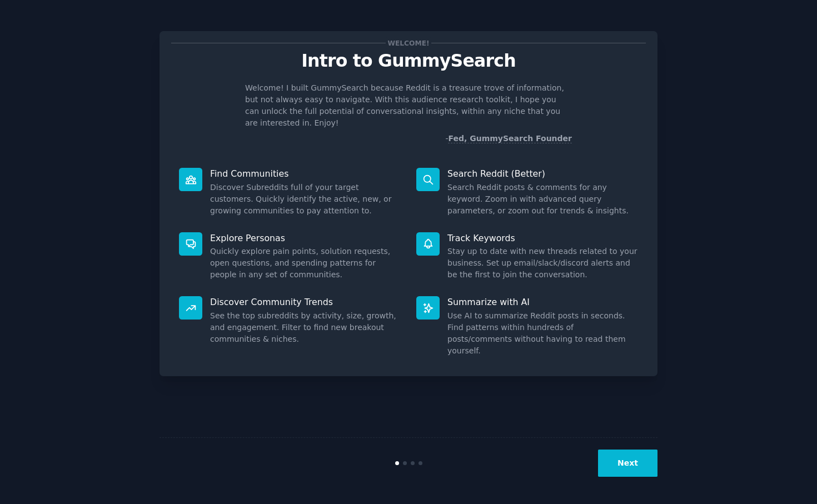 The image size is (817, 504). I want to click on p: Welcome! I built GummySearch because Reddit is a treasure trove of information, but not always ea..., so click(408, 105).